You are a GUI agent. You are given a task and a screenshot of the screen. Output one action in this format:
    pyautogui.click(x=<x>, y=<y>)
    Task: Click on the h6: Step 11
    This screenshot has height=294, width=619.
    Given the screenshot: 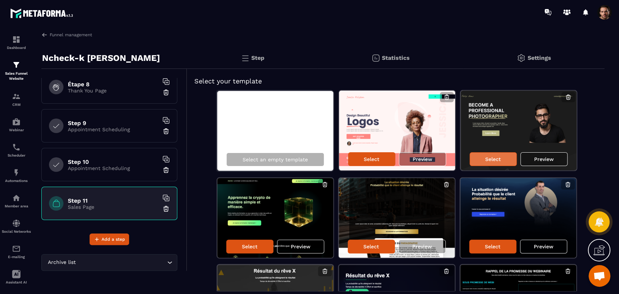 What is the action you would take?
    pyautogui.click(x=113, y=201)
    